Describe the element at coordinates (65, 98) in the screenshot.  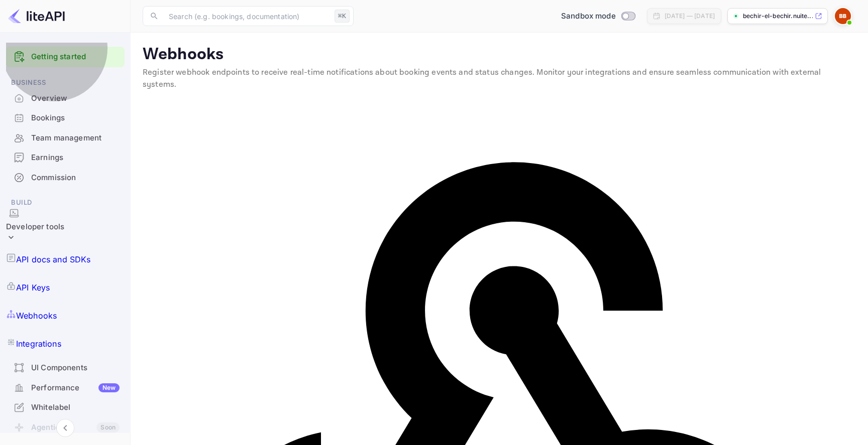
I see `a: Overview` at that location.